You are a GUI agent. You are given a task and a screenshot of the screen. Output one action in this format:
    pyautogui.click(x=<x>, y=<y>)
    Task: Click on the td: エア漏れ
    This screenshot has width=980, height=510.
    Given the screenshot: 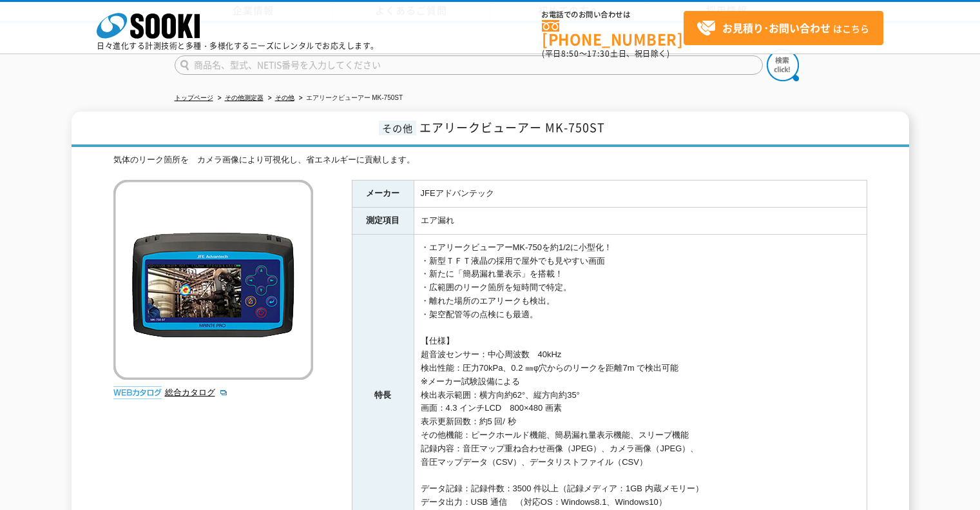 What is the action you would take?
    pyautogui.click(x=640, y=221)
    